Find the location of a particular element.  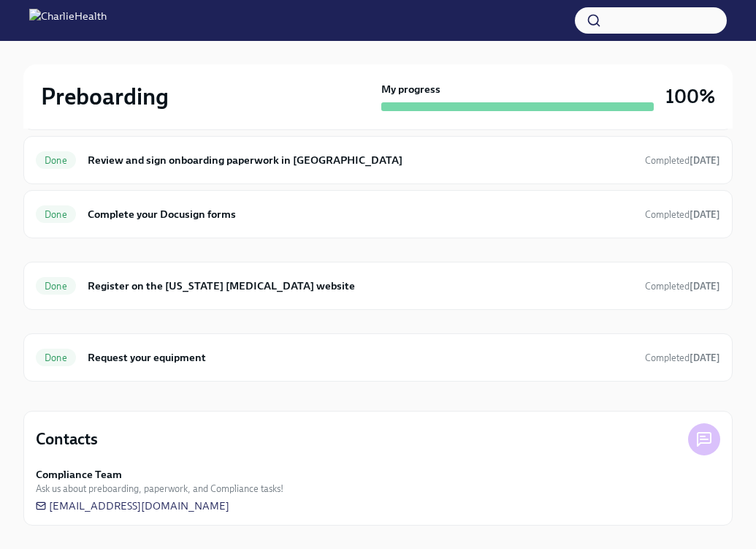

h4: Contacts is located at coordinates (66, 439).